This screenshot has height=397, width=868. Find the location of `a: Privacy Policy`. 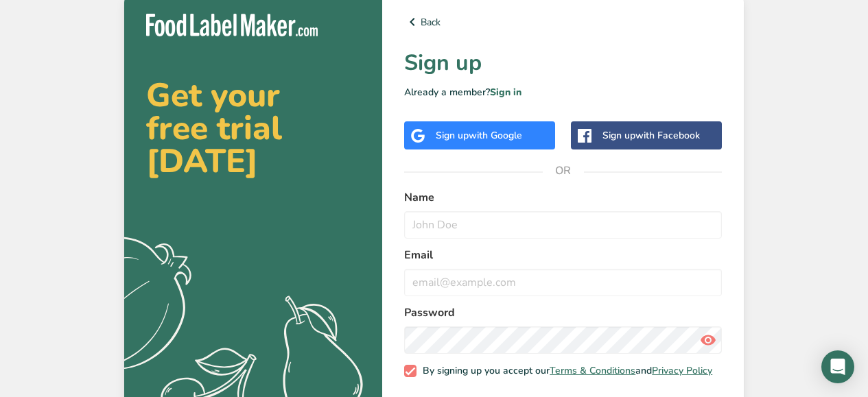

a: Privacy Policy is located at coordinates (682, 370).